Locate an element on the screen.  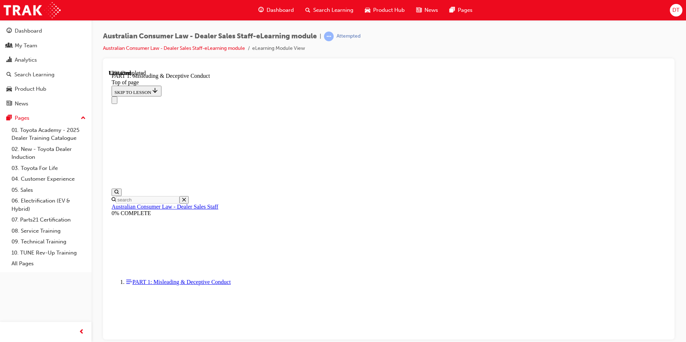
div: My Team is located at coordinates (26, 46).